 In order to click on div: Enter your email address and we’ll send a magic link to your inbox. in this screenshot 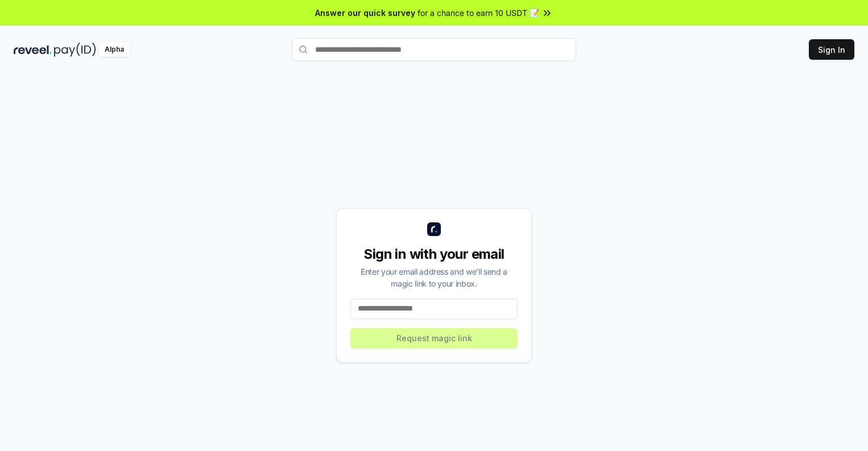, I will do `click(434, 278)`.